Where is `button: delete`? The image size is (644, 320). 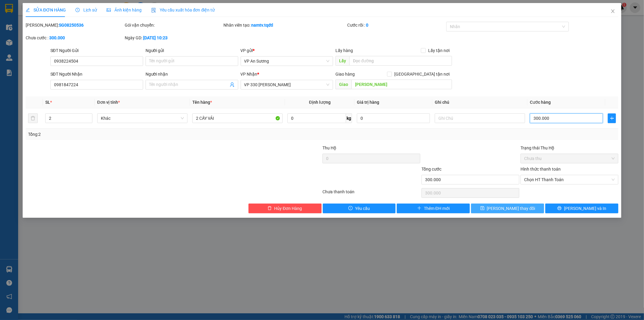 button: delete is located at coordinates (33, 118).